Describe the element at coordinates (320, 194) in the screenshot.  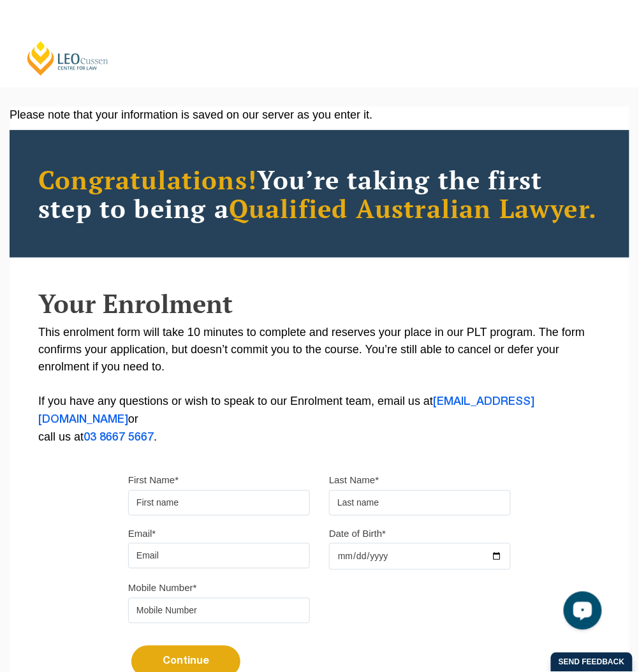
I see `h2: You’re taking the first step to being a` at that location.